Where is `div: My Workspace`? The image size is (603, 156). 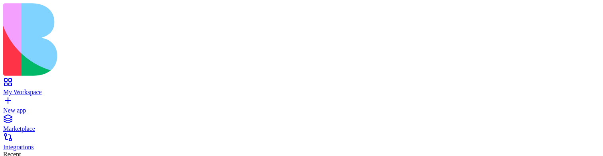 div: My Workspace is located at coordinates (301, 92).